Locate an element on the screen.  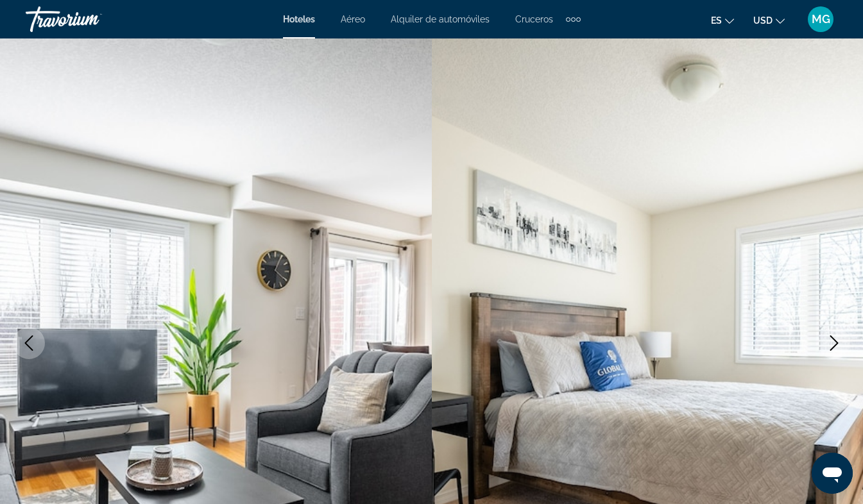
a: Travorium is located at coordinates (90, 19).